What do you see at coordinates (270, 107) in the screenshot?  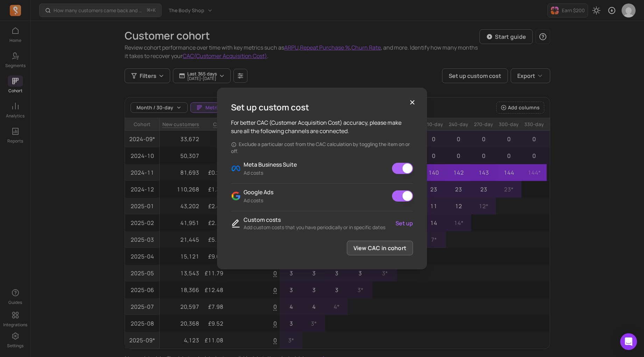 I see `h3: Set up custom cost` at bounding box center [270, 107].